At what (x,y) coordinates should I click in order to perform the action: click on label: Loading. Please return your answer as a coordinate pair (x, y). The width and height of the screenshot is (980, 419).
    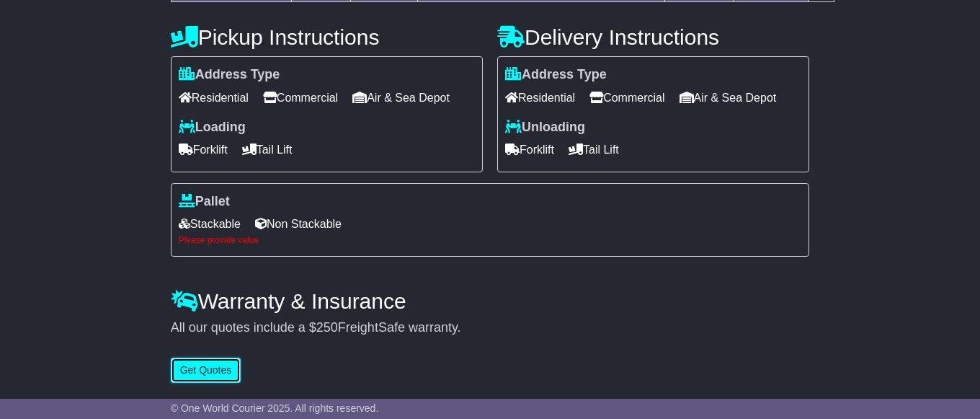
    Looking at the image, I should click on (211, 128).